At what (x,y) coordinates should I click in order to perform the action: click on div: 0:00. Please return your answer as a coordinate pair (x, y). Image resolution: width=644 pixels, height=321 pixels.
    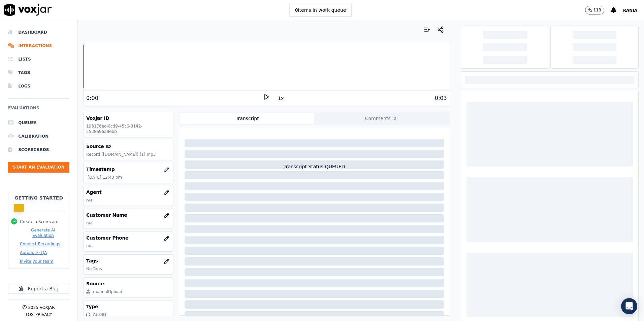
    Looking at the image, I should click on (92, 98).